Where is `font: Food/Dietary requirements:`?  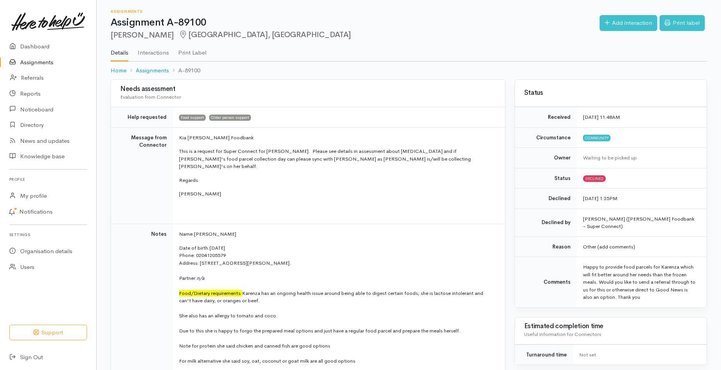 font: Food/Dietary requirements: is located at coordinates (210, 293).